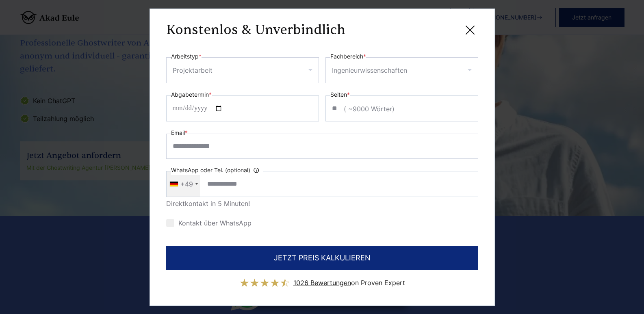 The height and width of the screenshot is (314, 644). What do you see at coordinates (217, 170) in the screenshot?
I see `label: WhatsApp oder Tel. (optional)` at bounding box center [217, 170].